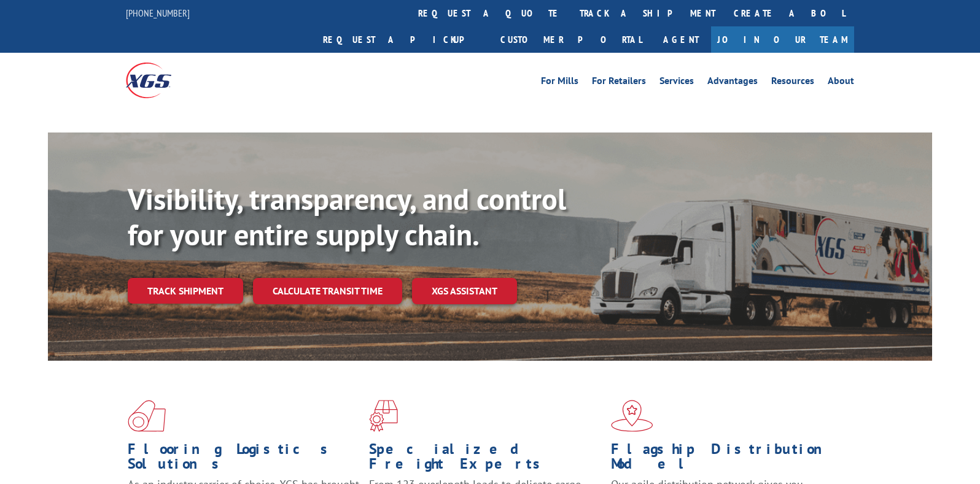  I want to click on img: xgs-icon-focused-on-flooring-red, so click(383, 416).